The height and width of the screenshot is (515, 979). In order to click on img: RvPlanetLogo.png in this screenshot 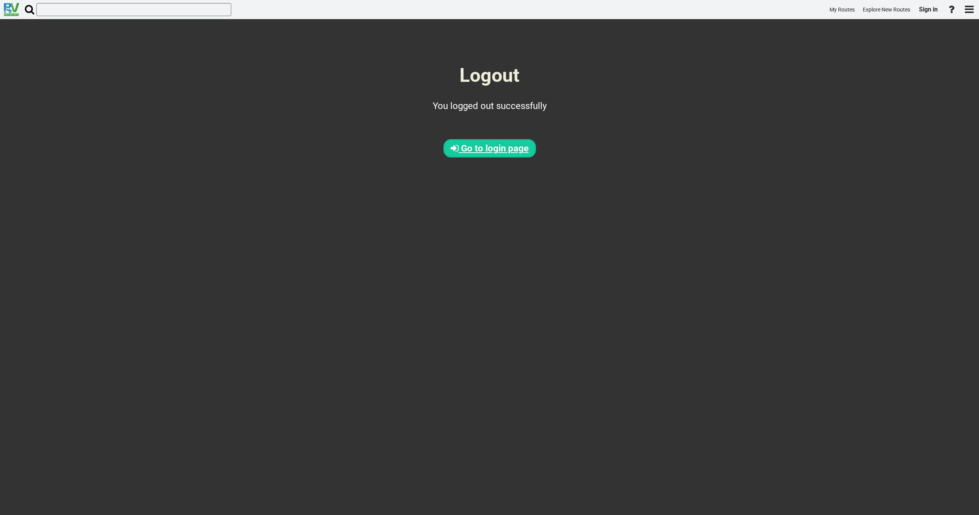, I will do `click(11, 10)`.